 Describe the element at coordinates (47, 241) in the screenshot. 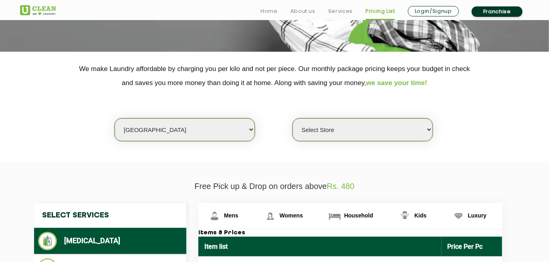

I see `img: Dry Cleaning` at that location.